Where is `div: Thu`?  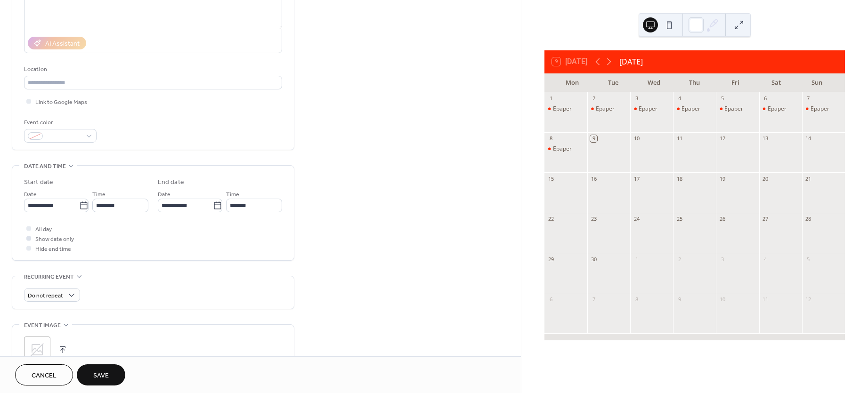
div: Thu is located at coordinates (695, 83).